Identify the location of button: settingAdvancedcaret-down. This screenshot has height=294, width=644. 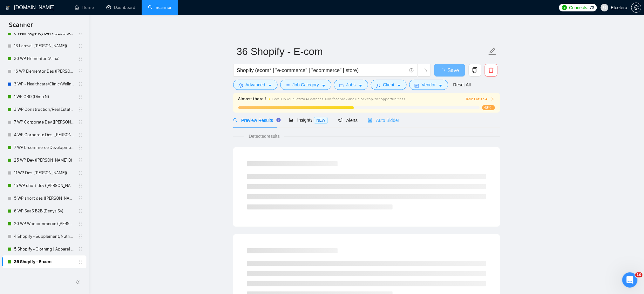
(255, 85).